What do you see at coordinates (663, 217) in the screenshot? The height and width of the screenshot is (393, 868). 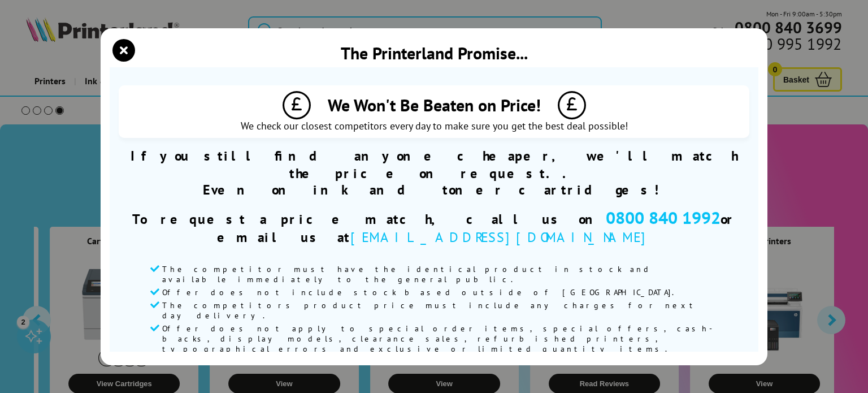 I see `span: 0800 840 1992` at bounding box center [663, 217].